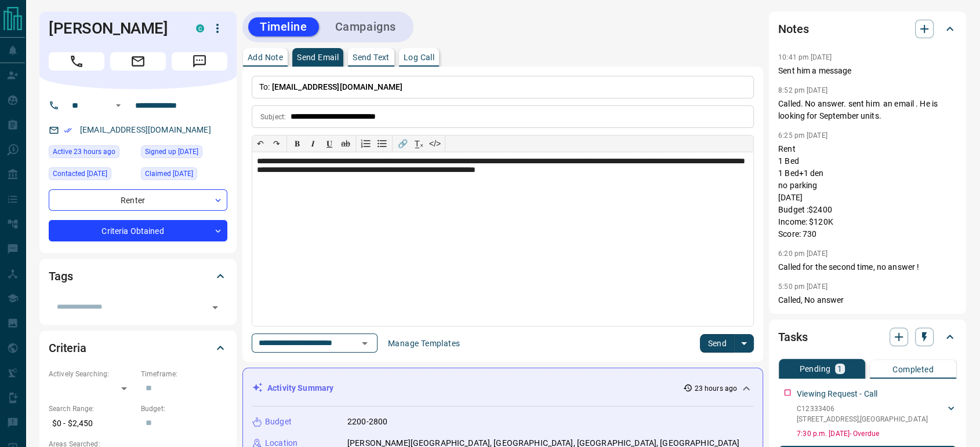 The height and width of the screenshot is (447, 980). I want to click on h2: Tags, so click(60, 276).